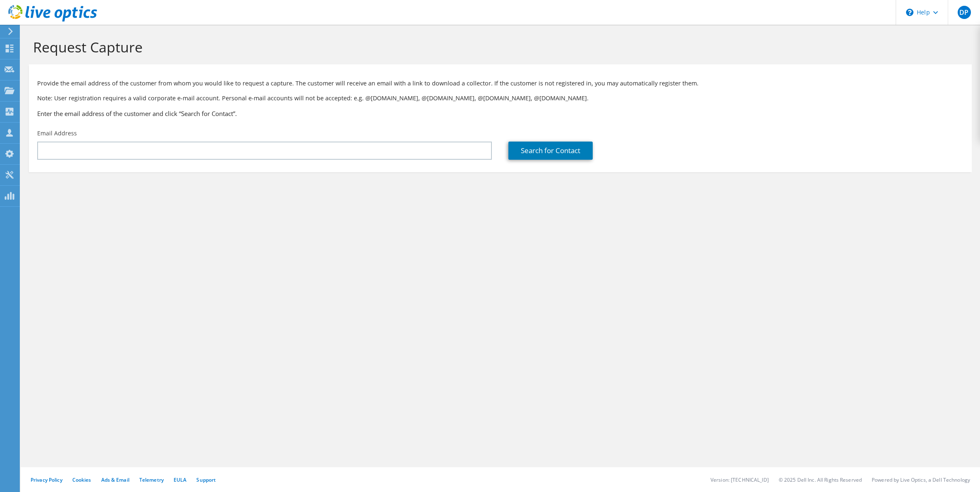 This screenshot has width=980, height=492. What do you see at coordinates (498, 47) in the screenshot?
I see `h1: Request Capture` at bounding box center [498, 47].